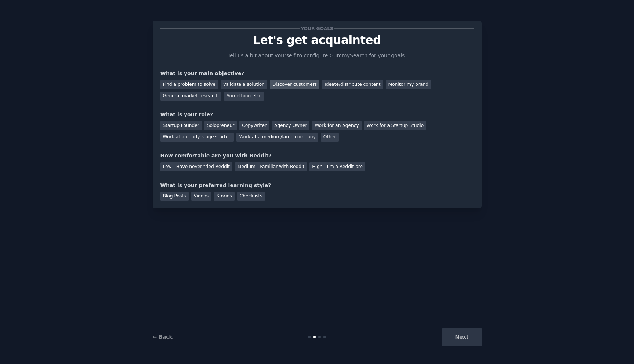 The width and height of the screenshot is (634, 364). Describe the element at coordinates (220, 125) in the screenshot. I see `div: Solopreneur` at that location.